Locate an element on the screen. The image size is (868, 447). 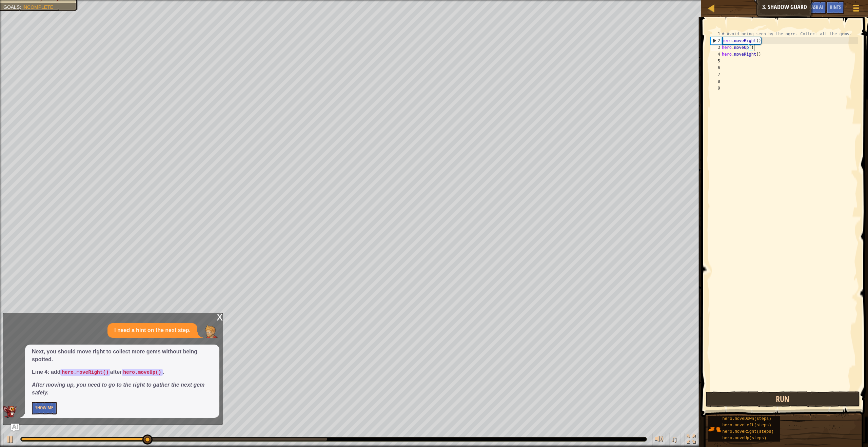
div: 4 is located at coordinates (716, 55).